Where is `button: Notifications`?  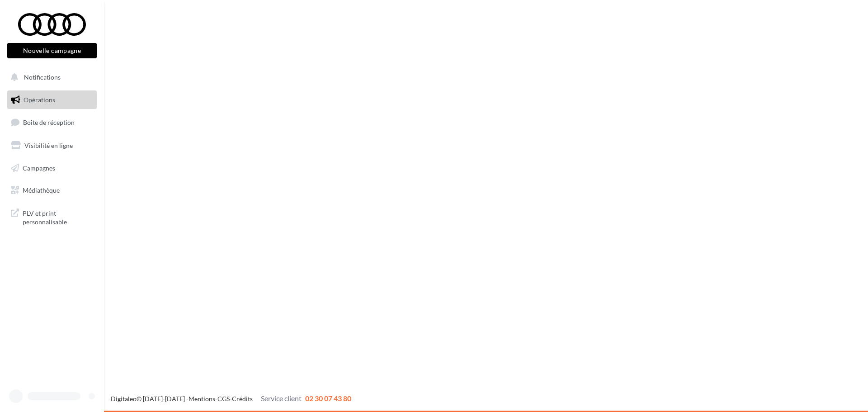 button: Notifications is located at coordinates (50, 77).